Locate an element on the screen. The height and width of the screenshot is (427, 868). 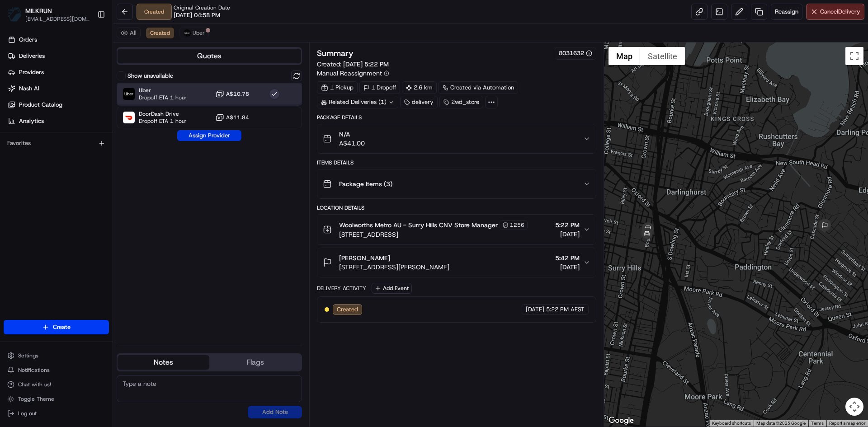
button: Toggle Theme is located at coordinates (56, 400).